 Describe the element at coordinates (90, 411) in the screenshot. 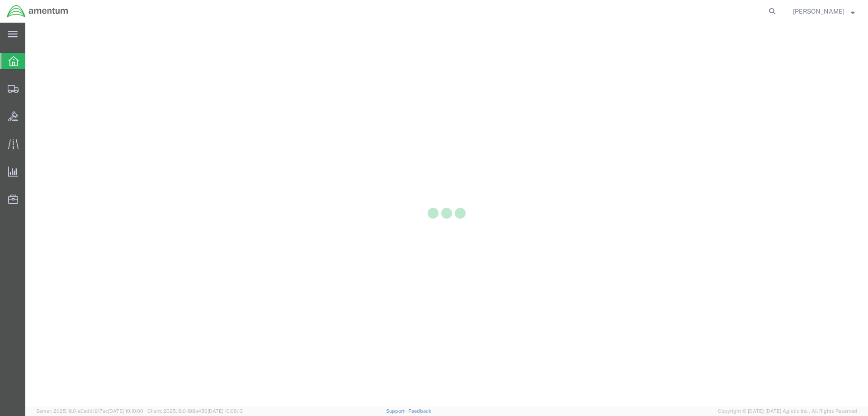

I see `span: Server: 2025.18.0-a0edd1917ac` at that location.